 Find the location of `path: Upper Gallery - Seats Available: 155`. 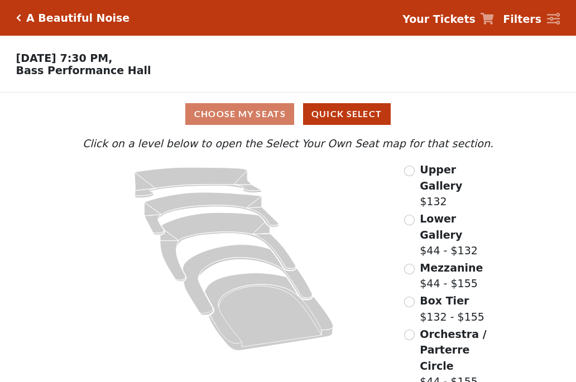

path: Upper Gallery - Seats Available: 155 is located at coordinates (198, 183).